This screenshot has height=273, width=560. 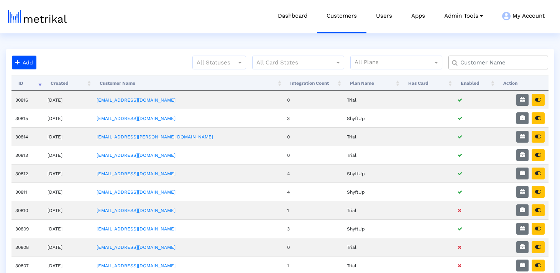 What do you see at coordinates (475, 83) in the screenshot?
I see `th: Enabled: activate to sort column ascending` at bounding box center [475, 83].